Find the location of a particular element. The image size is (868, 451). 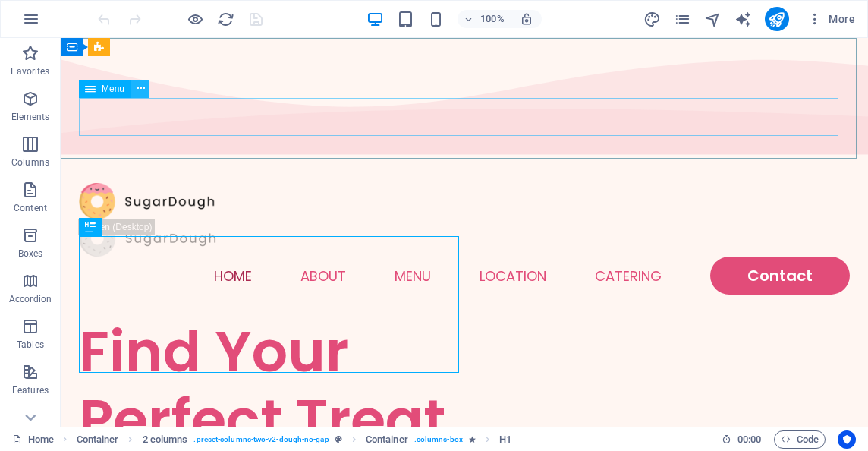

i: Design (Ctrl+Alt+Y) is located at coordinates (652, 19).